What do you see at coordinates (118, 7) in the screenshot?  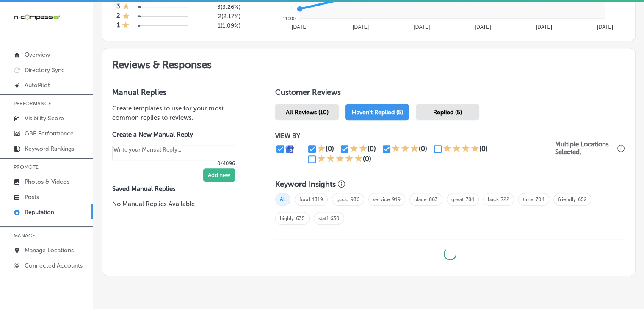 I see `h4: 3` at bounding box center [118, 7].